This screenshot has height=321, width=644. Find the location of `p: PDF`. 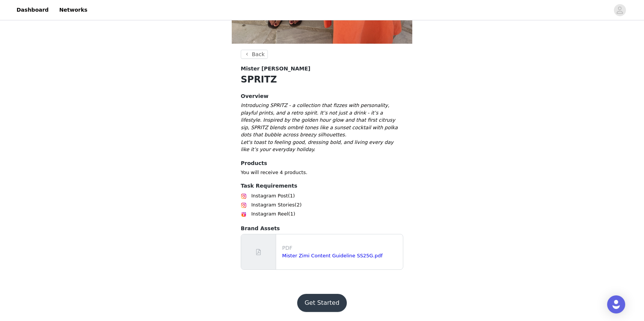

p: PDF is located at coordinates (341, 248).